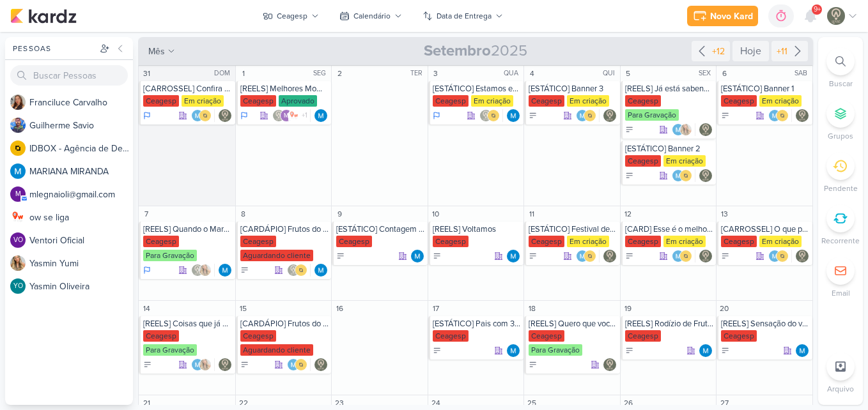 The width and height of the screenshot is (868, 410). I want to click on p: Email, so click(840, 293).